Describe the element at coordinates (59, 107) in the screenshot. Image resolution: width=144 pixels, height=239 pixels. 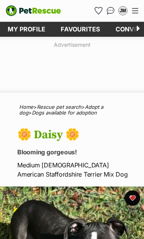
I see `a: Rescue pet search` at that location.